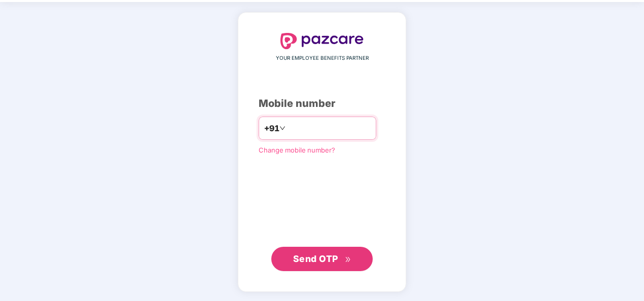  What do you see at coordinates (282, 128) in the screenshot?
I see `span: down` at bounding box center [282, 128].